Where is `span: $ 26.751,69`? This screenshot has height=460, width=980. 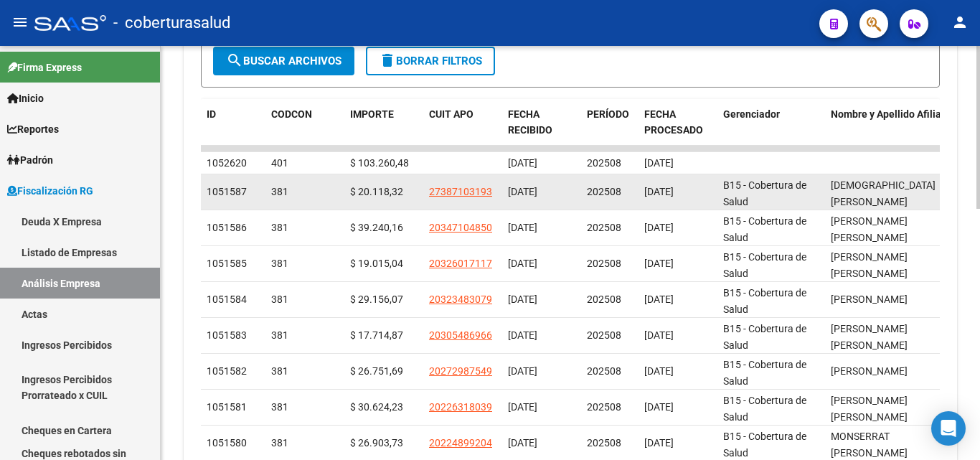
span: $ 26.751,69 is located at coordinates (376, 371).